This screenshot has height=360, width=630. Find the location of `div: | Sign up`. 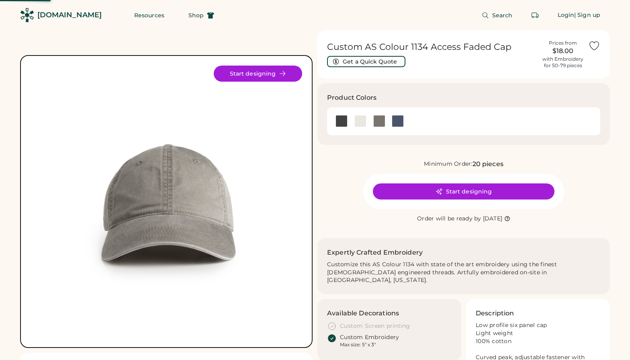

div: | Sign up is located at coordinates (587, 15).